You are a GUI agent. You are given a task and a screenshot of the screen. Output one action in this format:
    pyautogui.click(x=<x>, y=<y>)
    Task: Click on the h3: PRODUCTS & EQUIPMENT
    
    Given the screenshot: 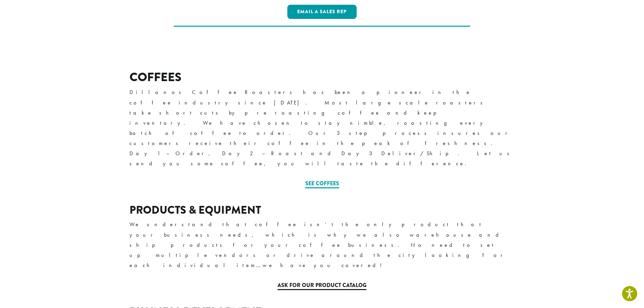 What is the action you would take?
    pyautogui.click(x=322, y=210)
    